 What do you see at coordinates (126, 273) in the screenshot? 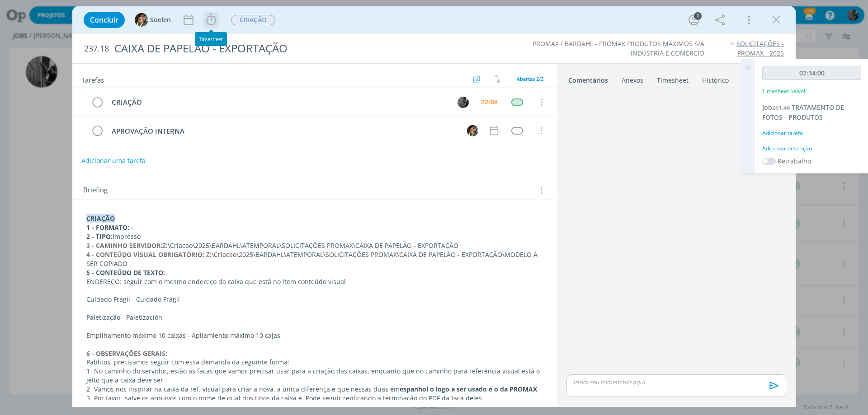
I see `strong: 5 - CONTEÚDO DE TEXTO:` at bounding box center [126, 273].